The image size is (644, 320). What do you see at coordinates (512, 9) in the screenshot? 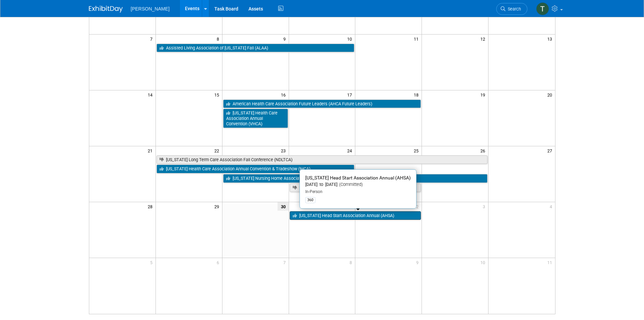
I see `a: Search` at bounding box center [512, 9].